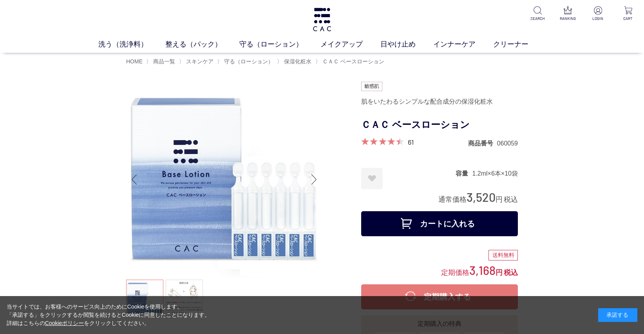  Describe the element at coordinates (352, 61) in the screenshot. I see `a: ＣＡＣ ベースローション` at that location.